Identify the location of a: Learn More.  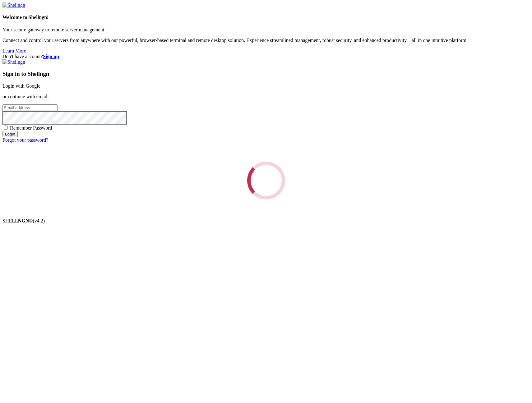
(14, 51).